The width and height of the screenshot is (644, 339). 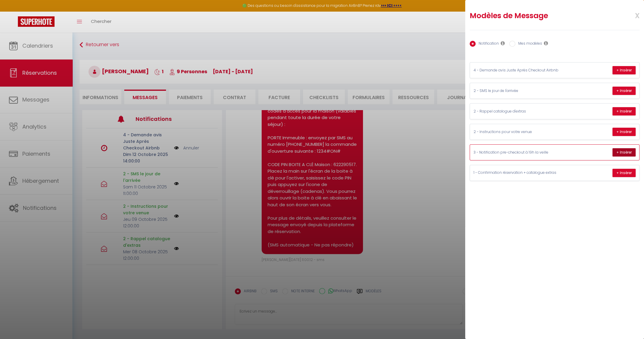 What do you see at coordinates (518, 111) in the screenshot?
I see `p: 2 - Rappel catalogue d'extras` at bounding box center [518, 111].